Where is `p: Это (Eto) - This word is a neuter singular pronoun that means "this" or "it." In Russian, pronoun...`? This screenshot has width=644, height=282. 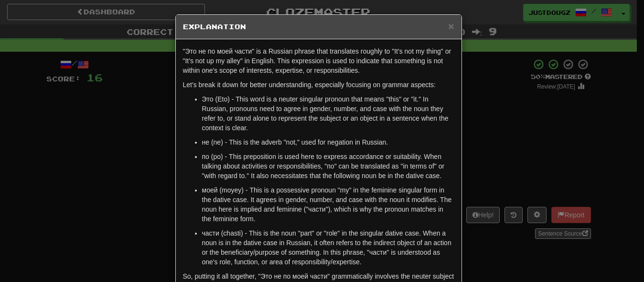
p: Это (Eto) - This word is a neuter singular pronoun that means "this" or "it." In Russian, pronoun... is located at coordinates (328, 113).